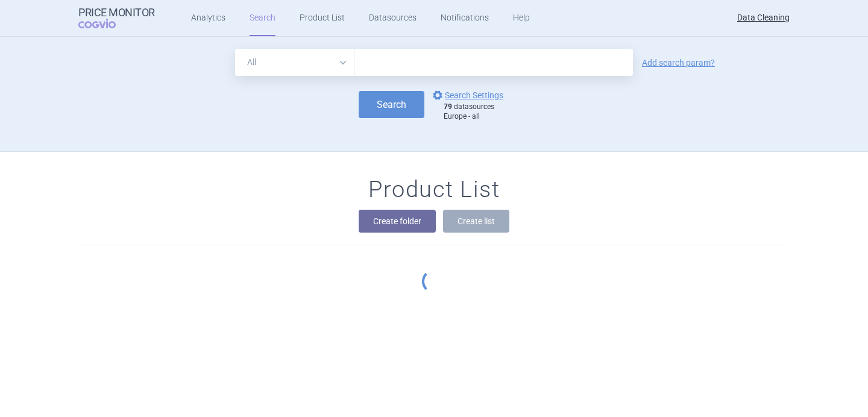 The width and height of the screenshot is (868, 417). Describe the element at coordinates (476, 111) in the screenshot. I see `div: datasources Europe - all` at that location.